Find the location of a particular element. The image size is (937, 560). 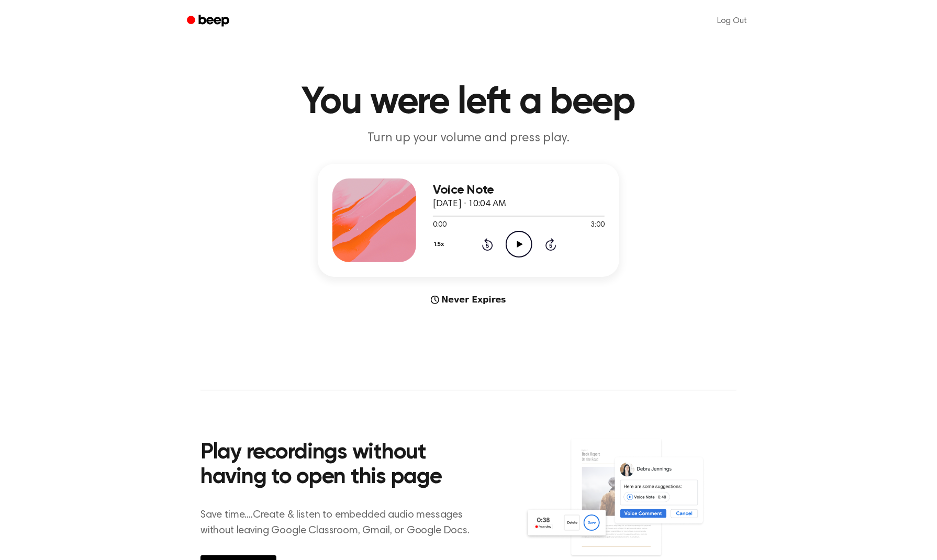

a: Beep is located at coordinates (209, 21).